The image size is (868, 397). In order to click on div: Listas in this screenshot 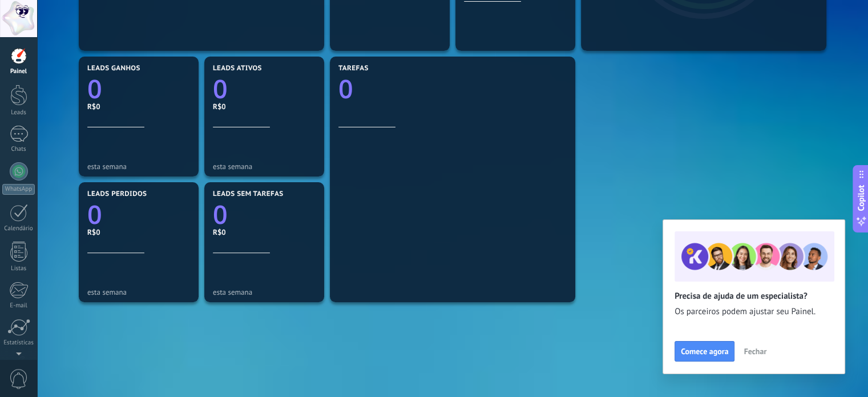, I will do `click(19, 269)`.